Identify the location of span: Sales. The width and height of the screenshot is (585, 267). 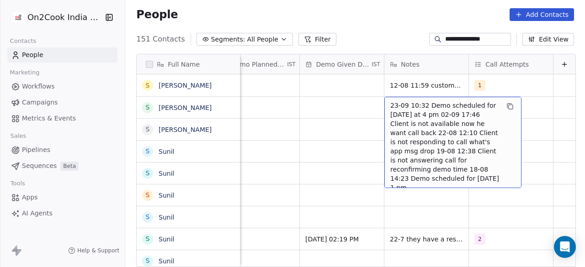
(18, 136).